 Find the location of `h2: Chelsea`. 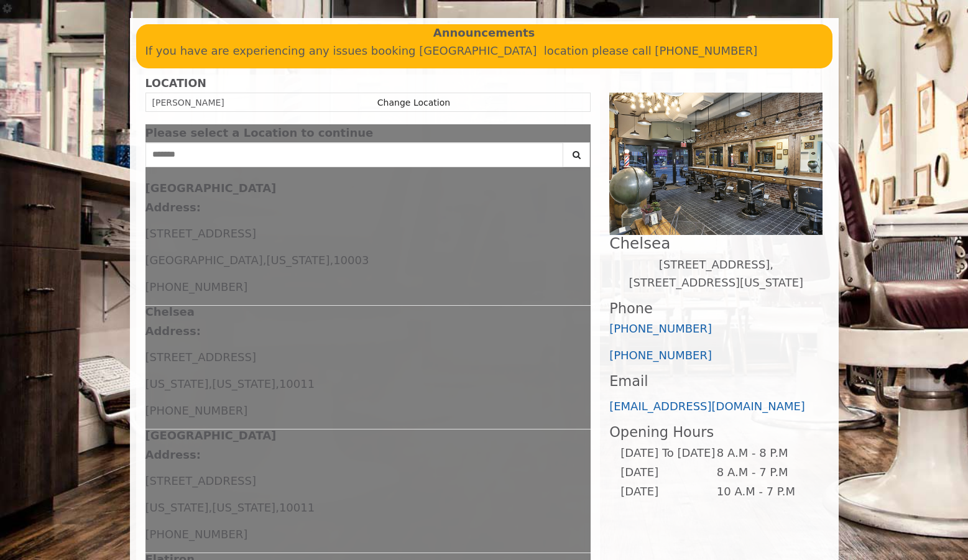

h2: Chelsea is located at coordinates (716, 243).